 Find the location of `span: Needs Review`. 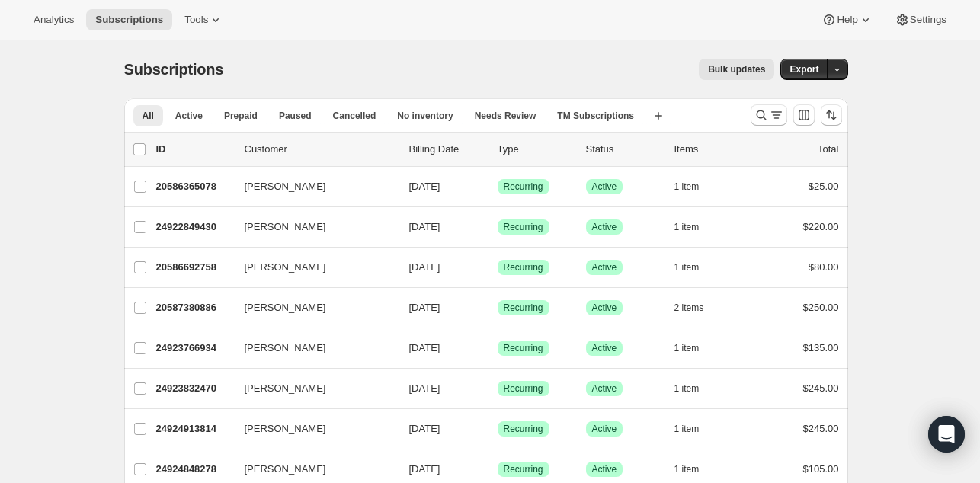

span: Needs Review is located at coordinates (506, 116).